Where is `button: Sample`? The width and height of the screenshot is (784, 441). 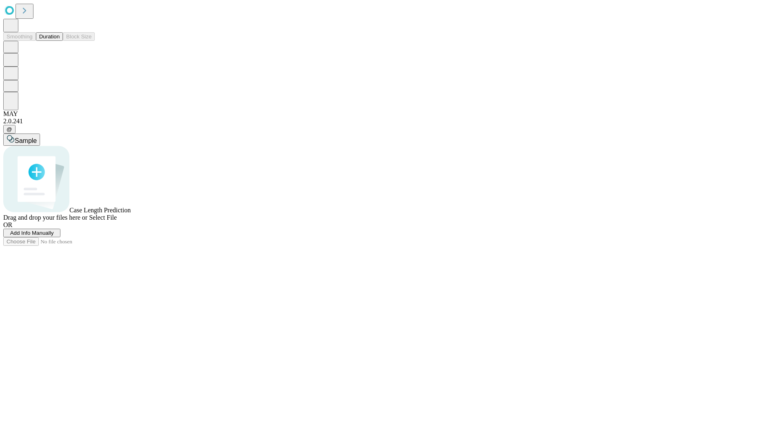
button: Sample is located at coordinates (22, 140).